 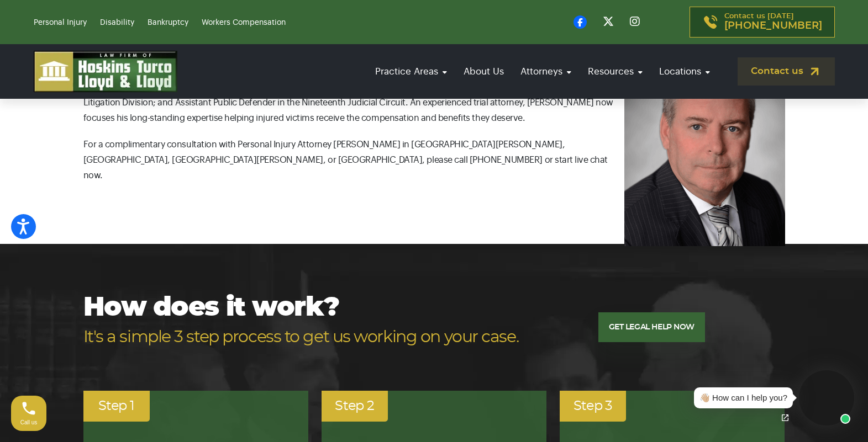 What do you see at coordinates (483, 71) in the screenshot?
I see `a: About Us` at bounding box center [483, 71].